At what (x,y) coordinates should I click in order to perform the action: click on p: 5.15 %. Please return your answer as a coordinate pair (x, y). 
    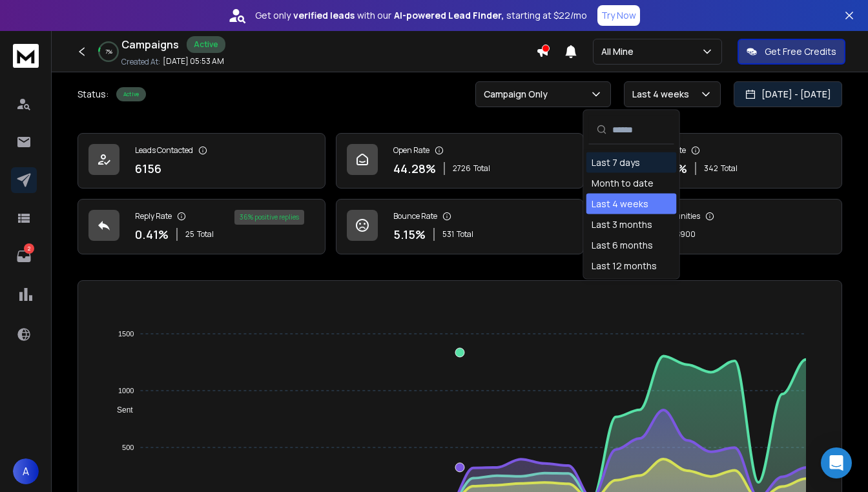
    Looking at the image, I should click on (409, 234).